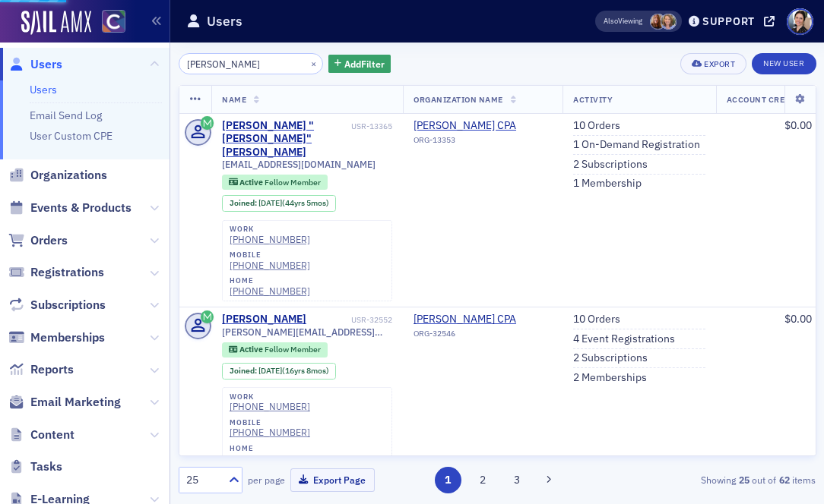 This screenshot has height=504, width=824. What do you see at coordinates (70, 136) in the screenshot?
I see `a: User Custom CPE` at bounding box center [70, 136].